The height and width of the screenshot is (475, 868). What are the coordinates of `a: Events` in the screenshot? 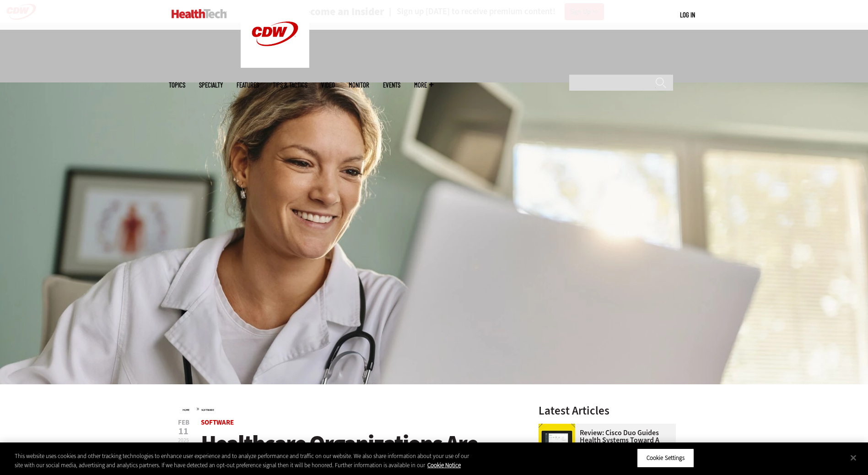 It's located at (392, 85).